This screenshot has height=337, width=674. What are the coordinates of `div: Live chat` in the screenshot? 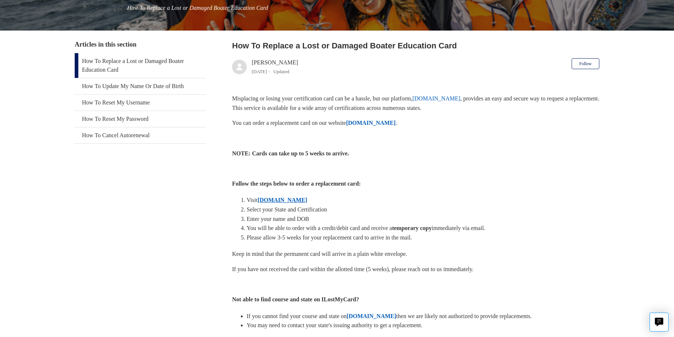 It's located at (659, 322).